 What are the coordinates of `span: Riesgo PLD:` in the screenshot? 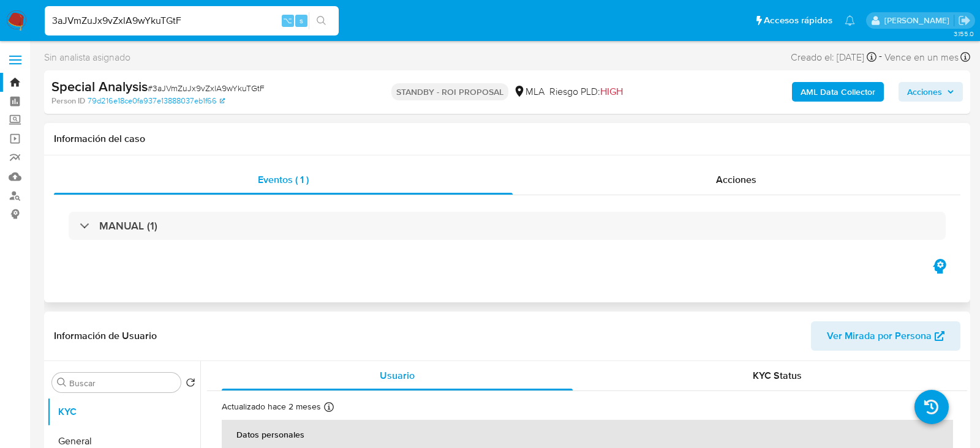 It's located at (587, 92).